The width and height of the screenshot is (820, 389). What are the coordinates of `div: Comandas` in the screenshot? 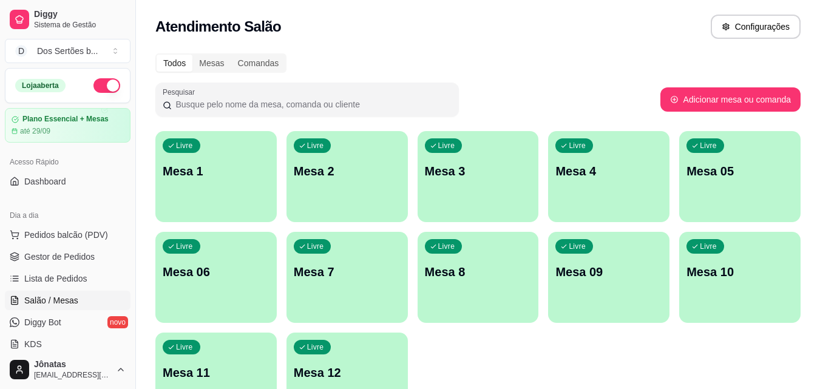 It's located at (258, 63).